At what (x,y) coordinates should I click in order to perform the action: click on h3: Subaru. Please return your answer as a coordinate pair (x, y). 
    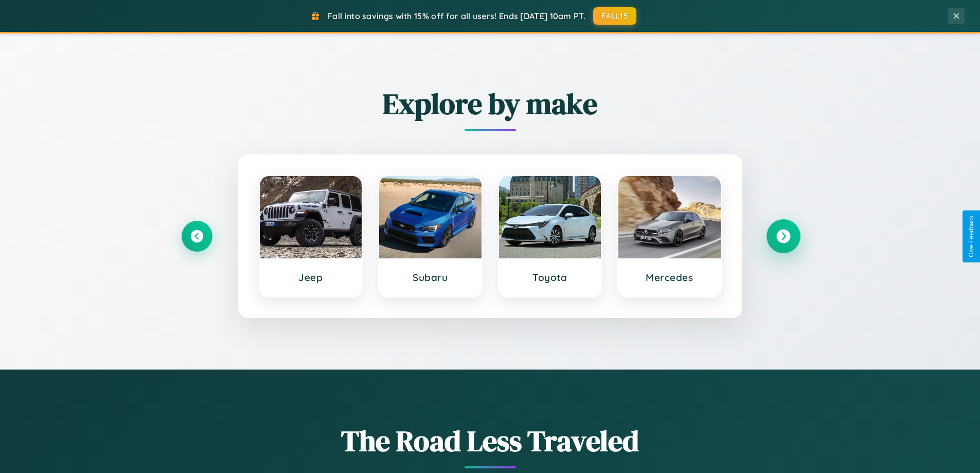
    Looking at the image, I should click on (430, 278).